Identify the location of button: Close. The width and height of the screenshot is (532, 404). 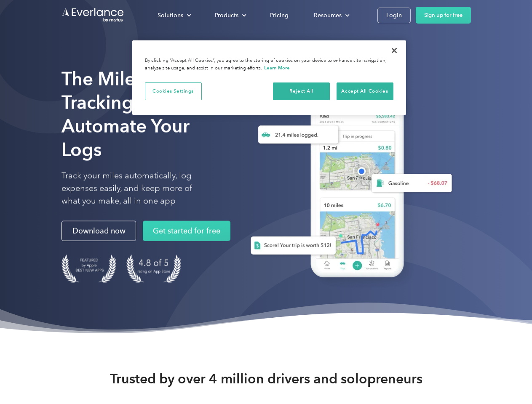
(394, 50).